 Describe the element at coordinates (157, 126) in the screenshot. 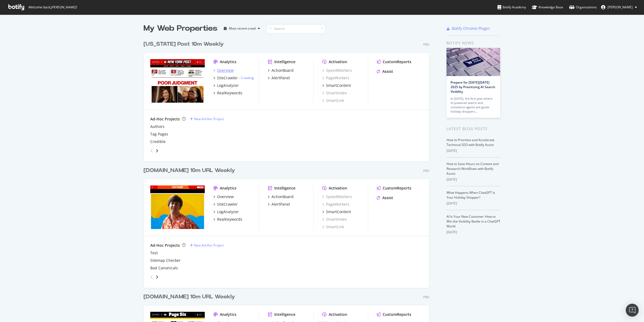

I see `a: Authors` at that location.